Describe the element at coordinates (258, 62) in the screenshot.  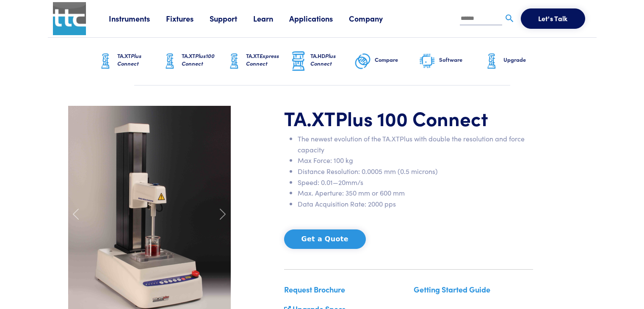
I see `a: TA.XTExpress Connect` at that location.